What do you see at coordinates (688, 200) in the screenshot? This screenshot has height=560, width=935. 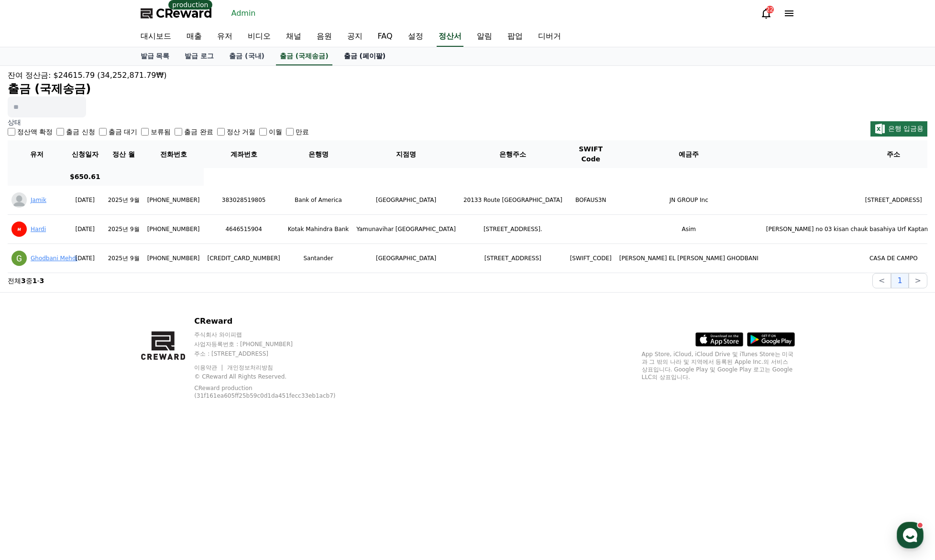 I see `td: JN GROUP Inc` at bounding box center [688, 200].